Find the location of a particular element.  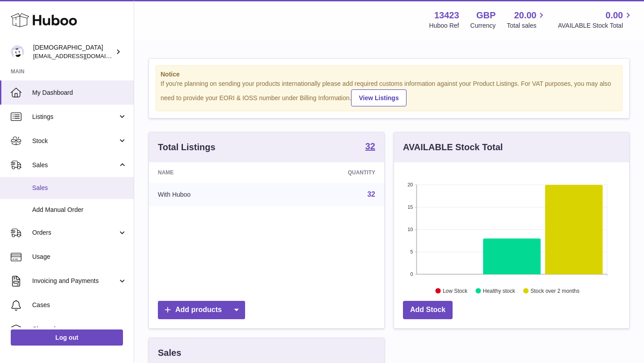

div: Huboo Ref is located at coordinates (444, 26).